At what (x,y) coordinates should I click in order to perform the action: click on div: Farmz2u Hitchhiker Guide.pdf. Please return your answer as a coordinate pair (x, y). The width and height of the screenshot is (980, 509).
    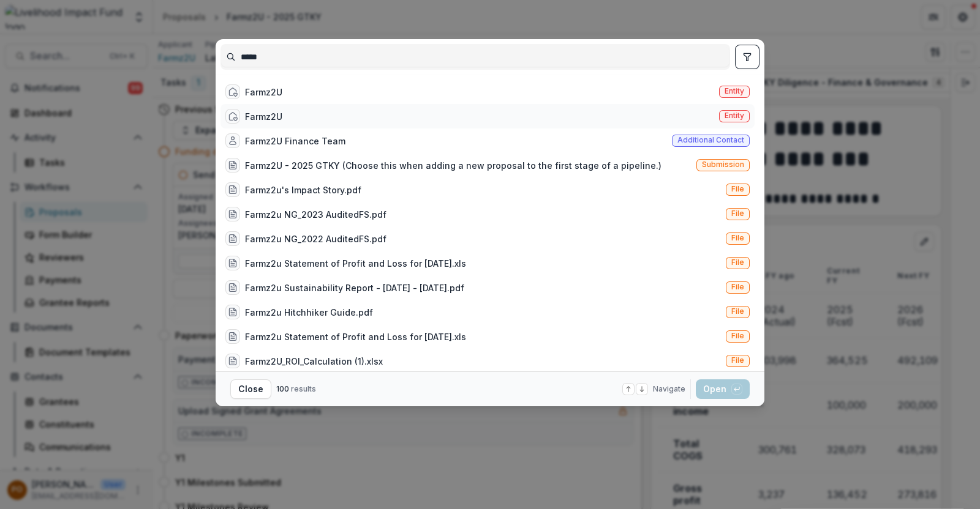
    Looking at the image, I should click on (309, 312).